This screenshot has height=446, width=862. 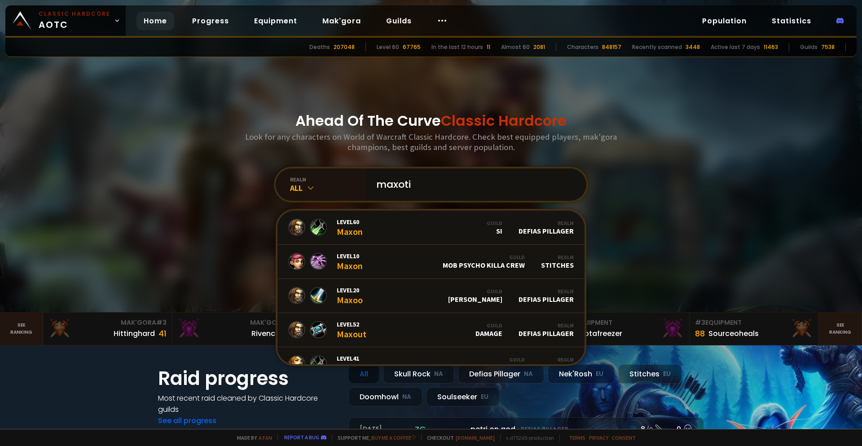 I want to click on div: Notafreezer, so click(x=601, y=333).